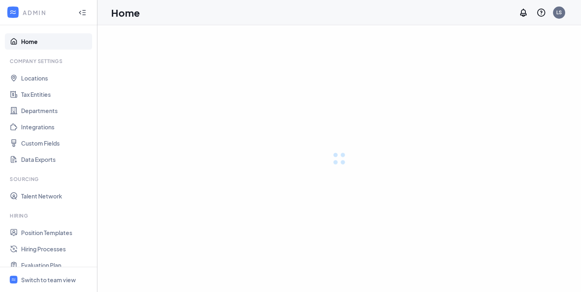 Image resolution: width=581 pixels, height=292 pixels. I want to click on div: Switch to team view, so click(48, 279).